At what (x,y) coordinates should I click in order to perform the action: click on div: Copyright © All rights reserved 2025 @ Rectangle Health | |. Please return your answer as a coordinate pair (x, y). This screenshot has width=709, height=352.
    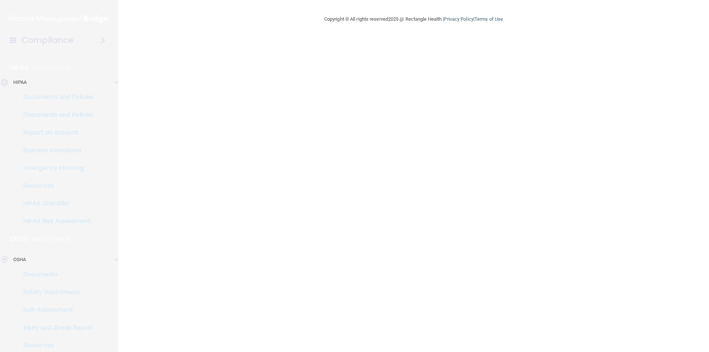
    Looking at the image, I should click on (414, 19).